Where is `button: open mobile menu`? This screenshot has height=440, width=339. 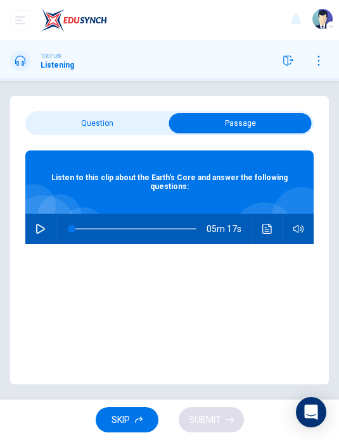
button: open mobile menu is located at coordinates (20, 20).